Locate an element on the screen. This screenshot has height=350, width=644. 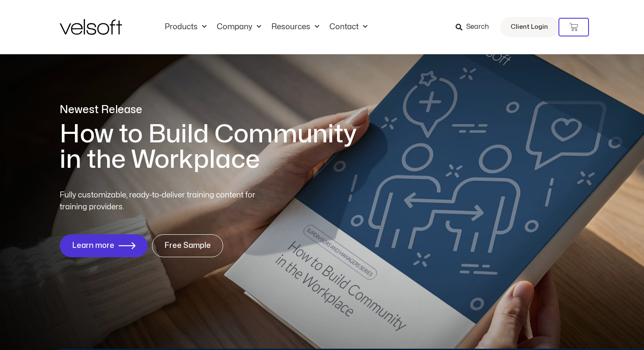
span: Free Sample is located at coordinates (187, 246).